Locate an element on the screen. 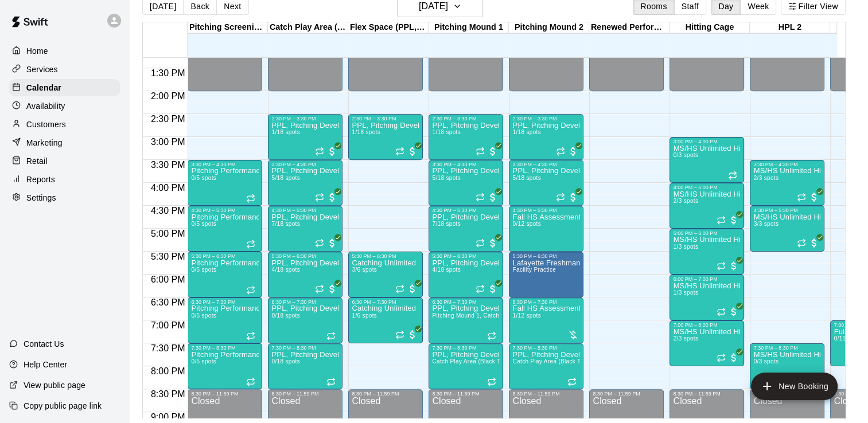 The height and width of the screenshot is (423, 868). a: Customers is located at coordinates (64, 124).